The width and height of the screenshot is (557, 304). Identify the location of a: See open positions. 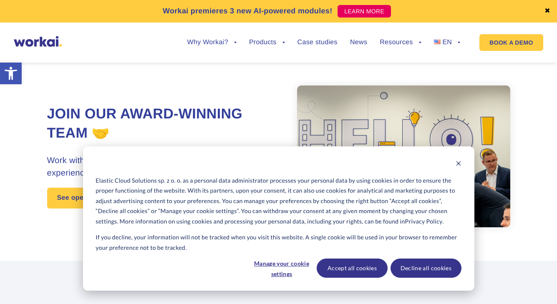
(89, 198).